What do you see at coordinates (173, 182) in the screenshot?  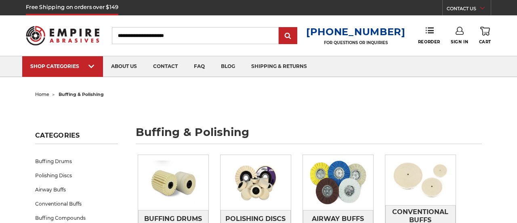 I see `img: Buffing Drums` at bounding box center [173, 182].